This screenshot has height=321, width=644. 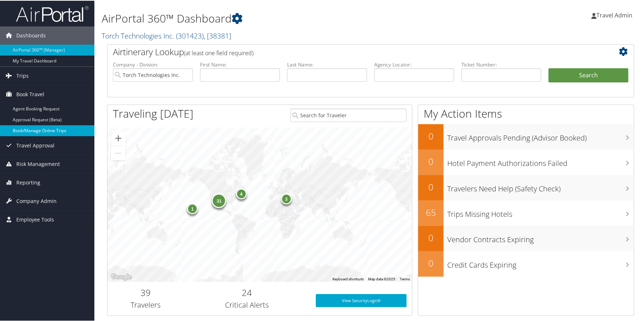 I want to click on a: Travel Admin, so click(x=616, y=15).